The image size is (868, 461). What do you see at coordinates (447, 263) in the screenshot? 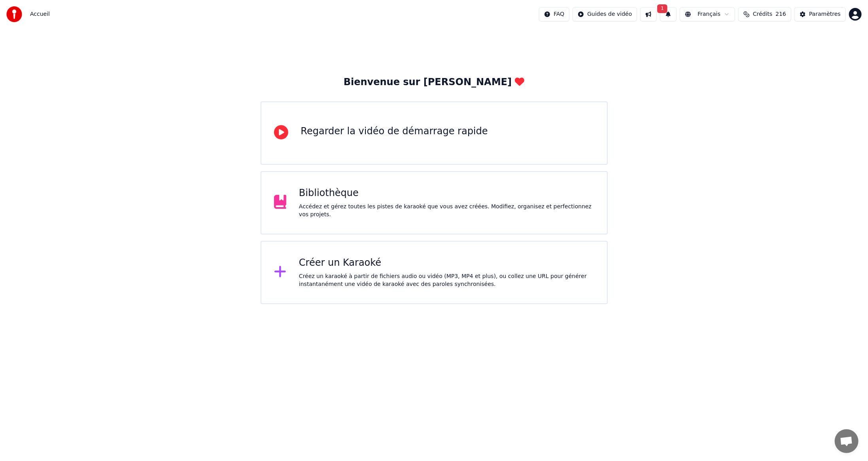
I see `div: Créer un Karaoké` at bounding box center [447, 263].